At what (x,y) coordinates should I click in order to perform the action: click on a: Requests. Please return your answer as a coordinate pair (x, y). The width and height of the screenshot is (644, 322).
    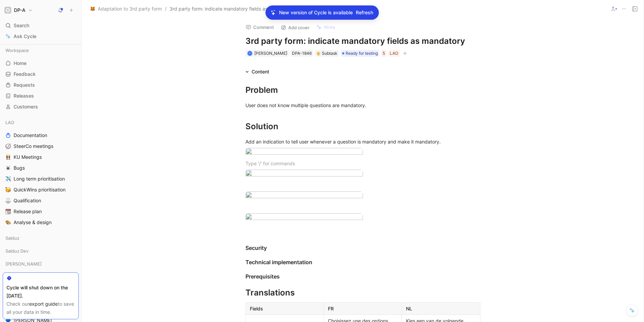
    Looking at the image, I should click on (41, 85).